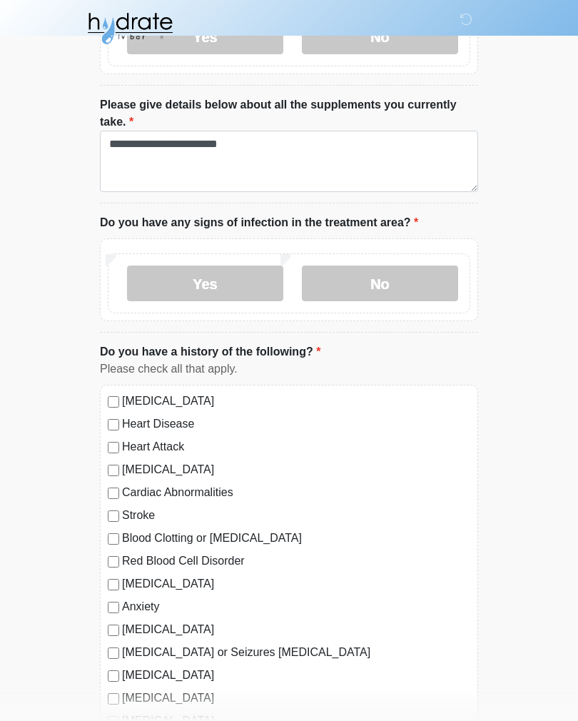  Describe the element at coordinates (296, 493) in the screenshot. I see `label: Cardiac Abnormalities` at that location.